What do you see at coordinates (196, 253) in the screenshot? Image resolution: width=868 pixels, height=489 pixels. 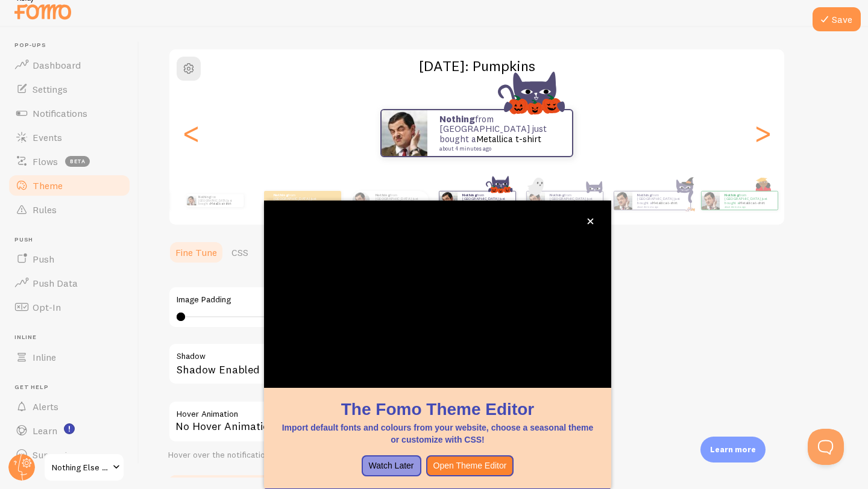 I see `a: Fine Tune` at bounding box center [196, 253].